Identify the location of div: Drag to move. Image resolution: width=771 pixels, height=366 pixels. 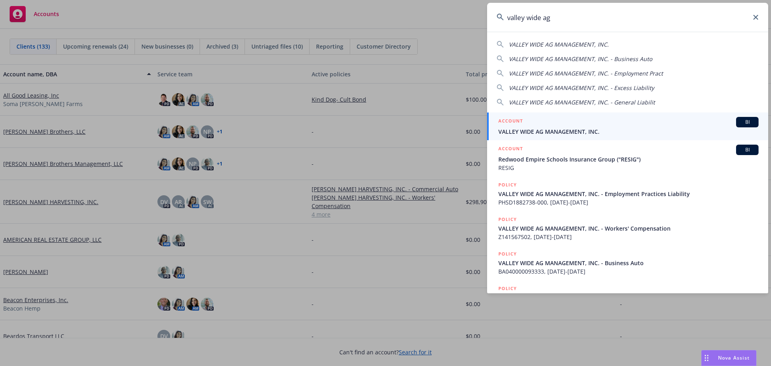
(707, 358).